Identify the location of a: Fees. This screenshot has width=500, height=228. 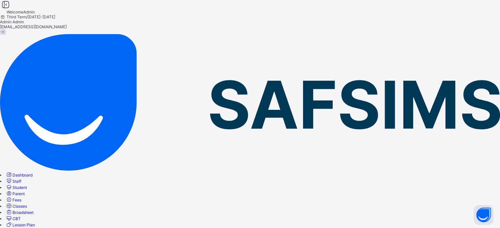
(13, 200).